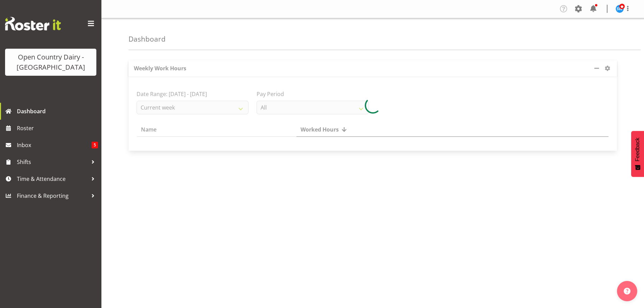 The height and width of the screenshot is (308, 644). I want to click on span: Roster, so click(57, 128).